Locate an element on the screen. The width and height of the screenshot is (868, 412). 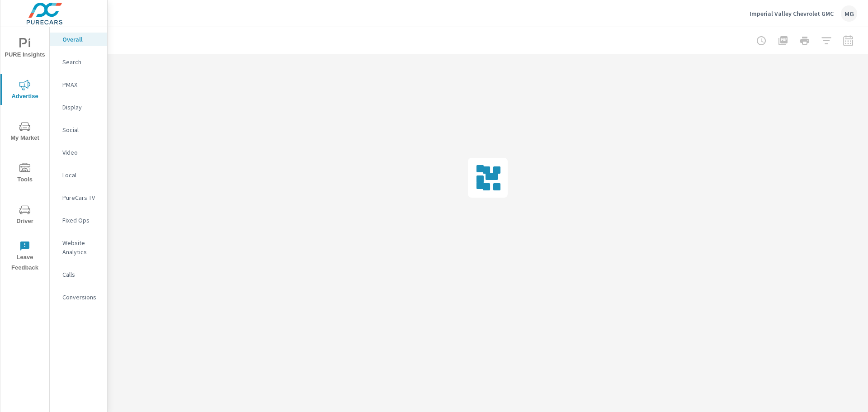
div: PureCars TV is located at coordinates (78, 198).